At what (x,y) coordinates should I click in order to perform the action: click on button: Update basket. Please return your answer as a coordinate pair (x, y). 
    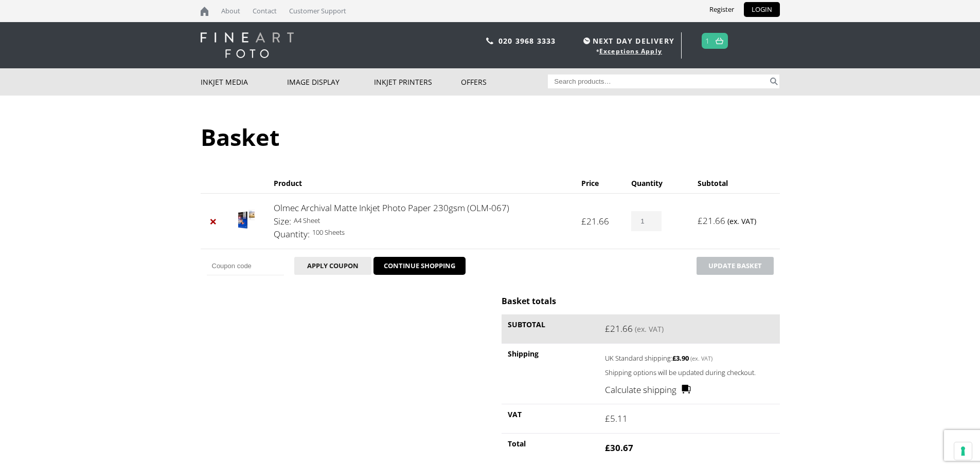
    Looking at the image, I should click on (735, 266).